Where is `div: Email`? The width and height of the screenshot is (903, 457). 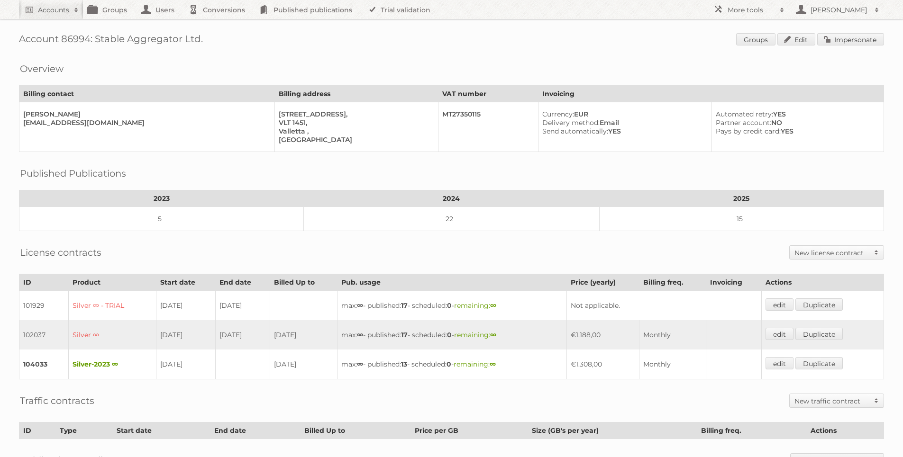 div: Email is located at coordinates (623, 123).